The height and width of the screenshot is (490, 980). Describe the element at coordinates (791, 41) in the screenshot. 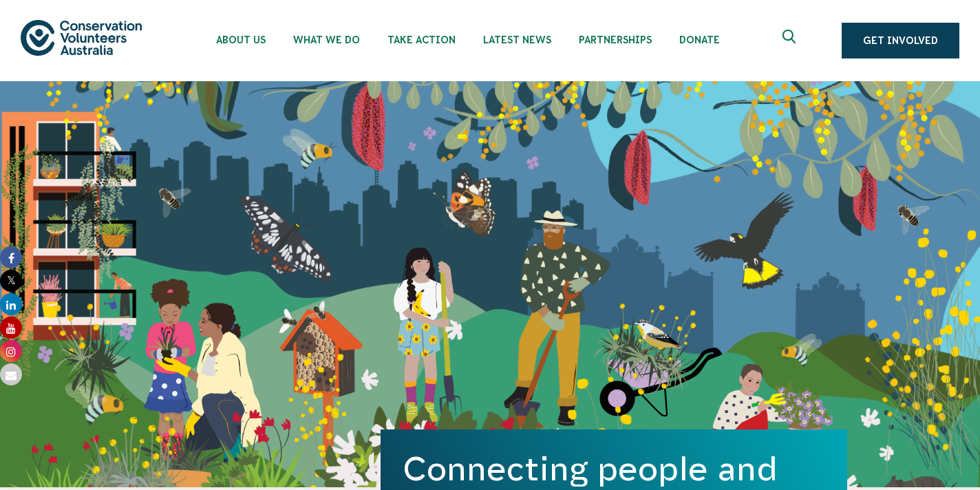

I see `span: Expand search box` at that location.